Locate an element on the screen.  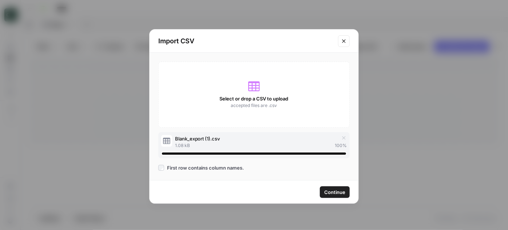
span: accepted files are .csv is located at coordinates (254, 106).